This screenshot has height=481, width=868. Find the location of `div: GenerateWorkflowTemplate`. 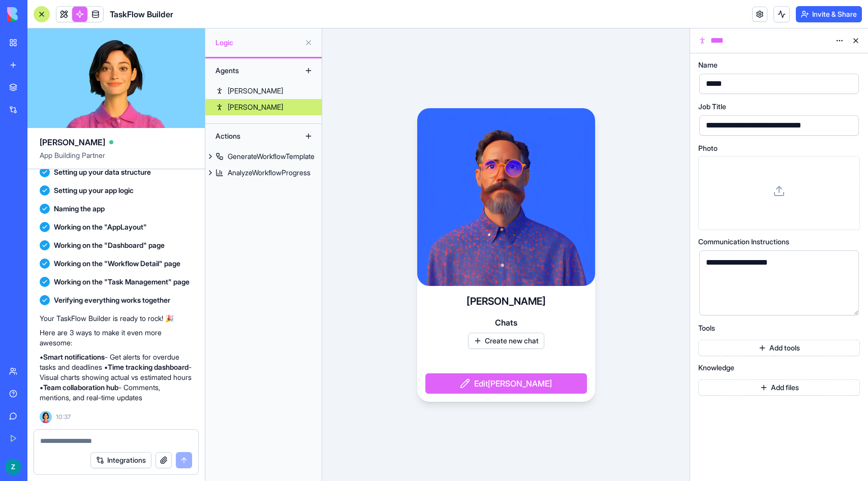

div: GenerateWorkflowTemplate is located at coordinates (271, 157).